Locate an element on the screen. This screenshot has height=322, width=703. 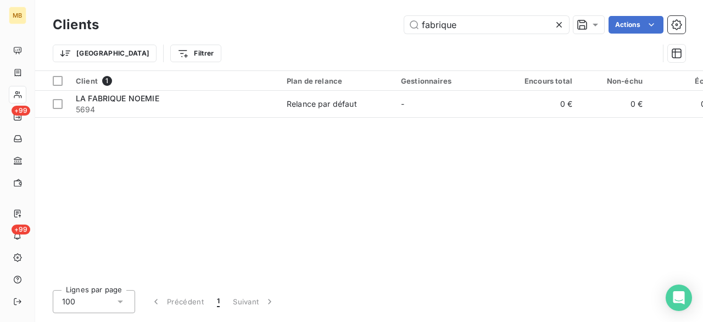
div: Relance par défaut is located at coordinates (322, 104).